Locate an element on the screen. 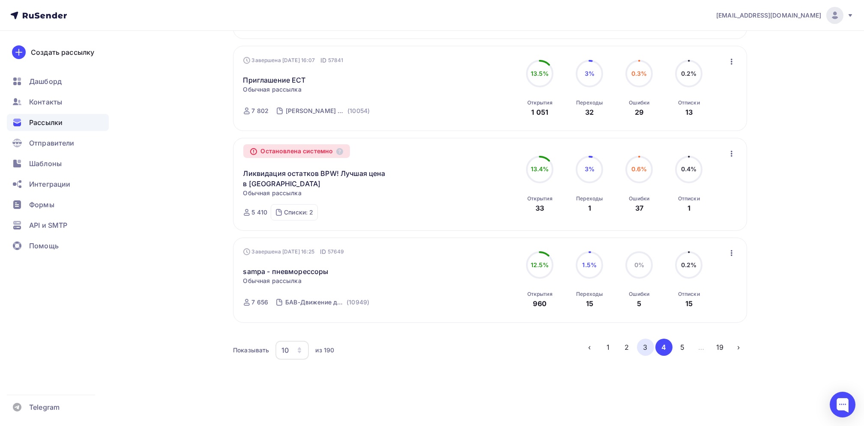 The image size is (864, 426). span: Шаблоны is located at coordinates (45, 164).